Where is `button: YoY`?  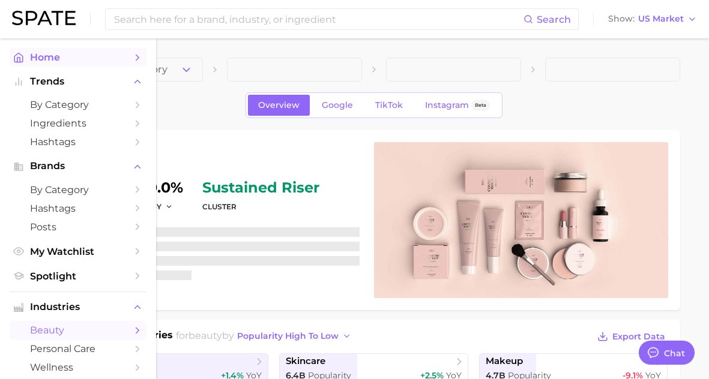 button: YoY is located at coordinates (160, 206).